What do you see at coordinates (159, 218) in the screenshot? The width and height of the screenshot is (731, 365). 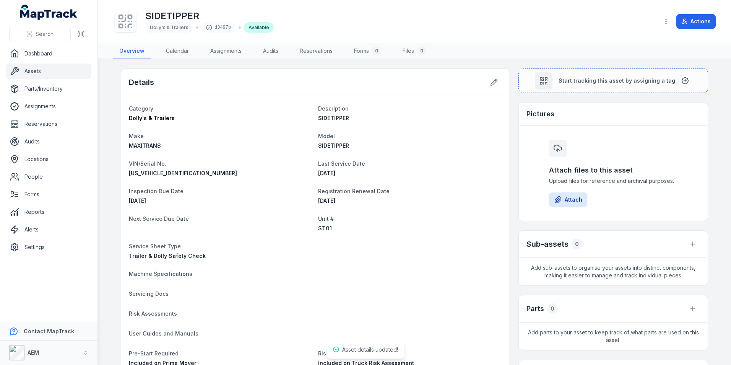 I see `span: Next Service Due Date` at bounding box center [159, 218].